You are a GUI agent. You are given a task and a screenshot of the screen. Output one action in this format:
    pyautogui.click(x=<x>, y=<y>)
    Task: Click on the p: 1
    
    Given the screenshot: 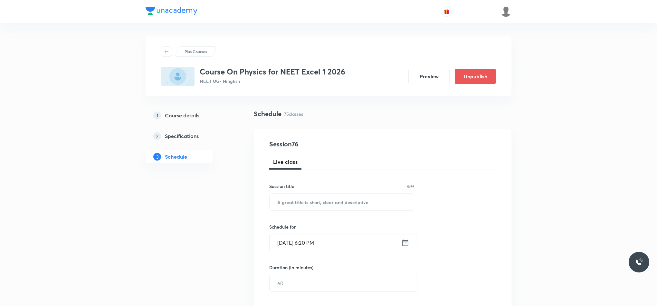 What is the action you would take?
    pyautogui.click(x=157, y=115)
    